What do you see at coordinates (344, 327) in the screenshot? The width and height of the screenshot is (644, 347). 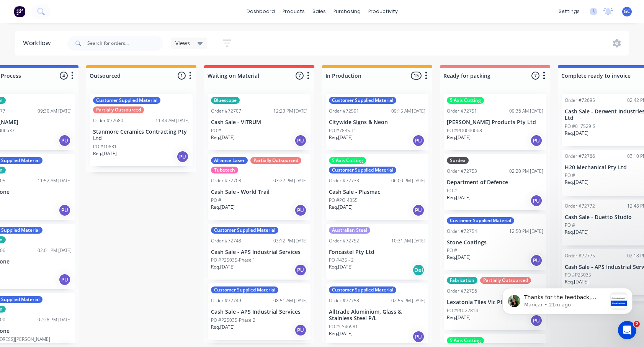 I see `p: PO #CS46981` at bounding box center [344, 327].